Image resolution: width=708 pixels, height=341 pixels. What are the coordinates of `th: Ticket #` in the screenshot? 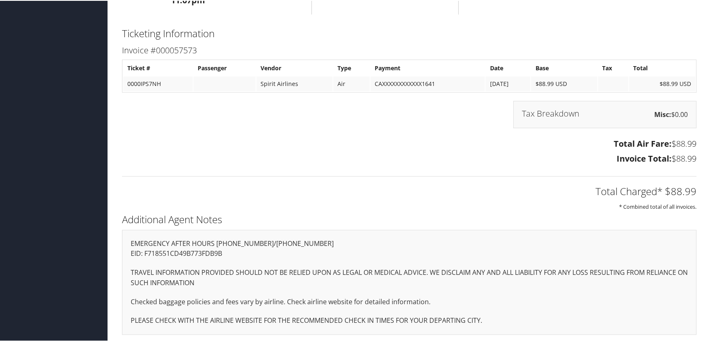 It's located at (158, 67).